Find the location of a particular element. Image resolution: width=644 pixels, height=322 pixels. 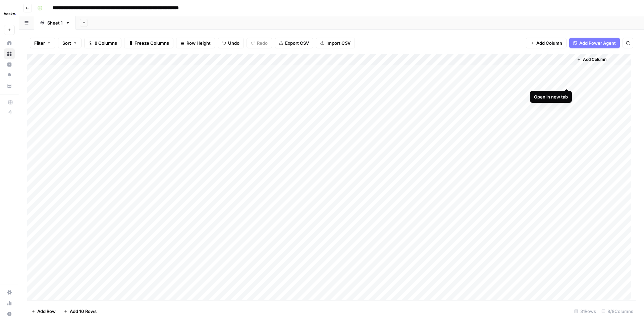

button: Import CSV is located at coordinates (335, 43).